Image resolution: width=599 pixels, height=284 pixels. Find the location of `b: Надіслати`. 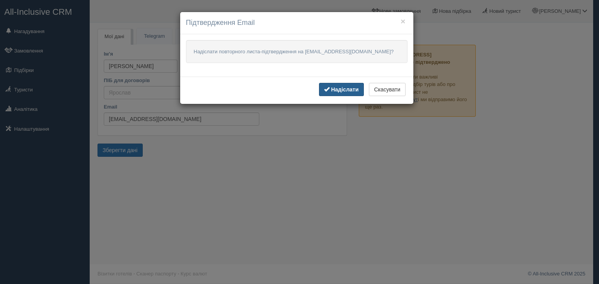

b: Надіслати is located at coordinates (344, 90).